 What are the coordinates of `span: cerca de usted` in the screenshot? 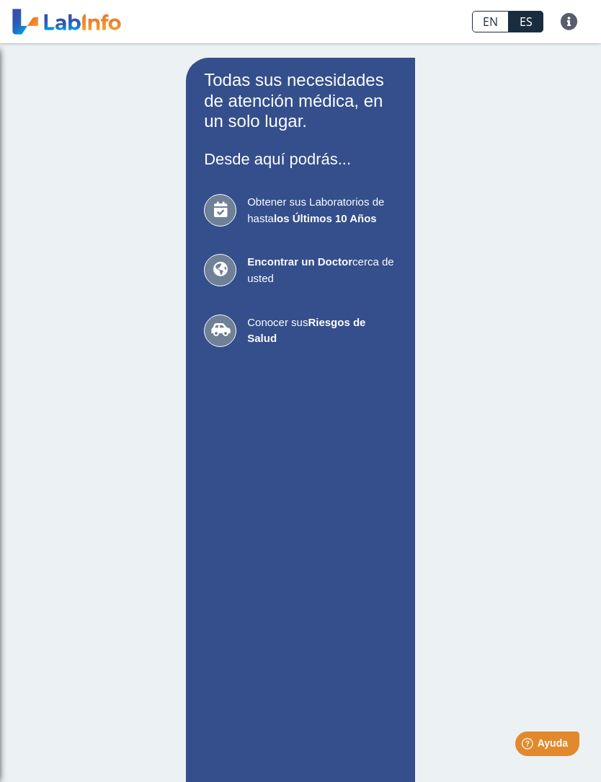 It's located at (322, 270).